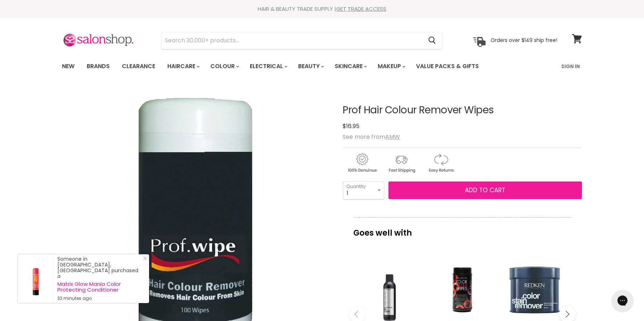 The image size is (644, 321). I want to click on button: Open gorgias live chat, so click(15, 14).